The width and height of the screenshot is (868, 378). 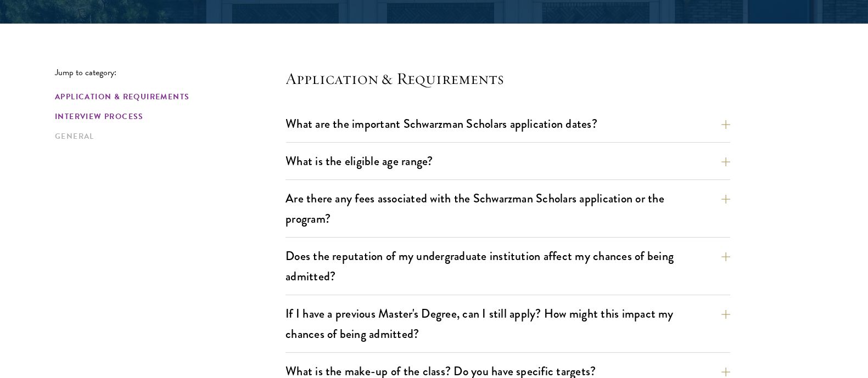 What do you see at coordinates (508, 209) in the screenshot?
I see `button: Are there any fees associated with the Schwarzman Scholars application or the program?` at bounding box center [508, 209].